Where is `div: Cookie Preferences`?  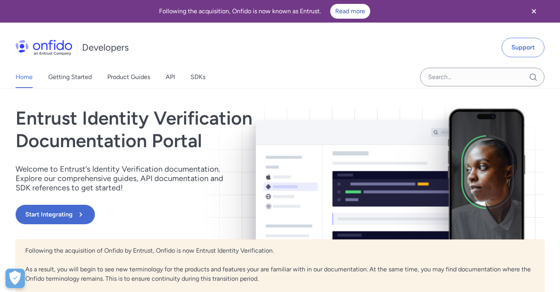
div: Cookie Preferences is located at coordinates (15, 278).